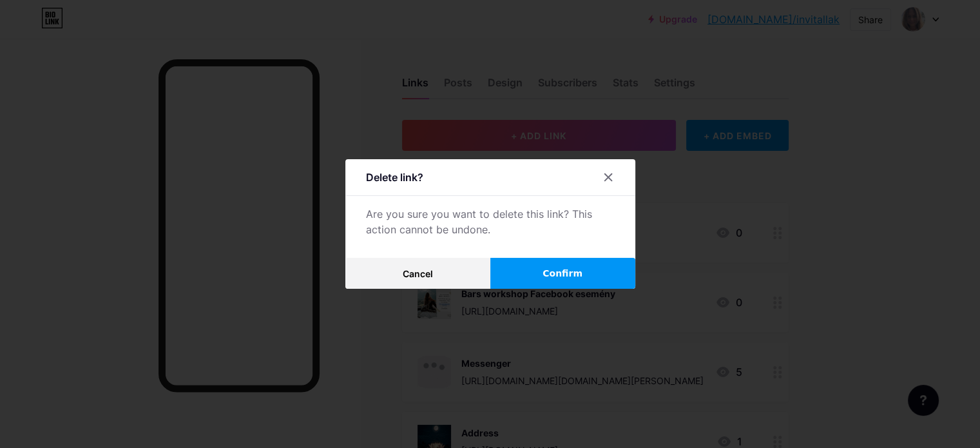  Describe the element at coordinates (491, 221) in the screenshot. I see `div: Are you sure you want to delete this link? This action cannot be undone.` at that location.